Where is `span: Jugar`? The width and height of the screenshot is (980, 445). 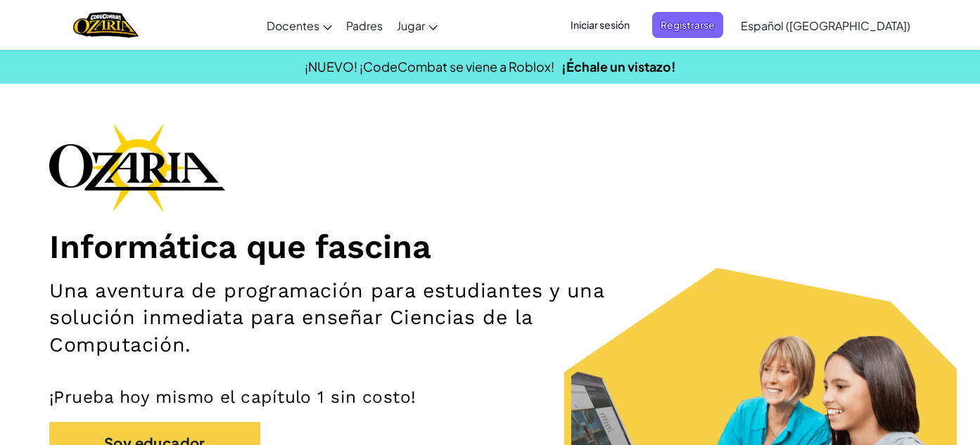
span: Jugar is located at coordinates (411, 26).